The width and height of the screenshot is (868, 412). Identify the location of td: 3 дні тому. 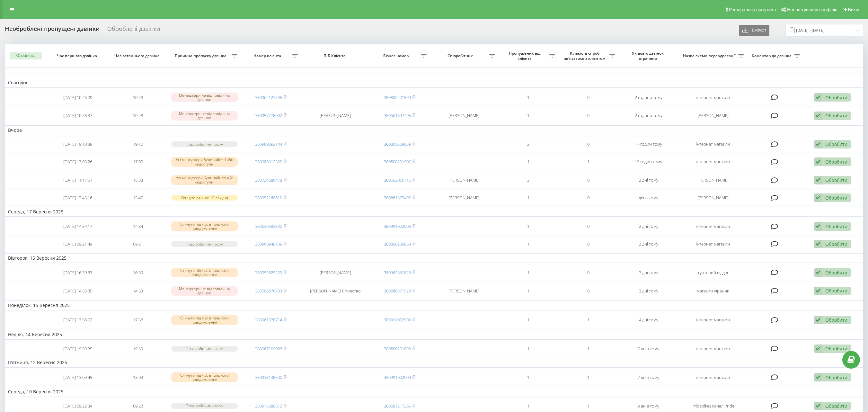
(648, 291).